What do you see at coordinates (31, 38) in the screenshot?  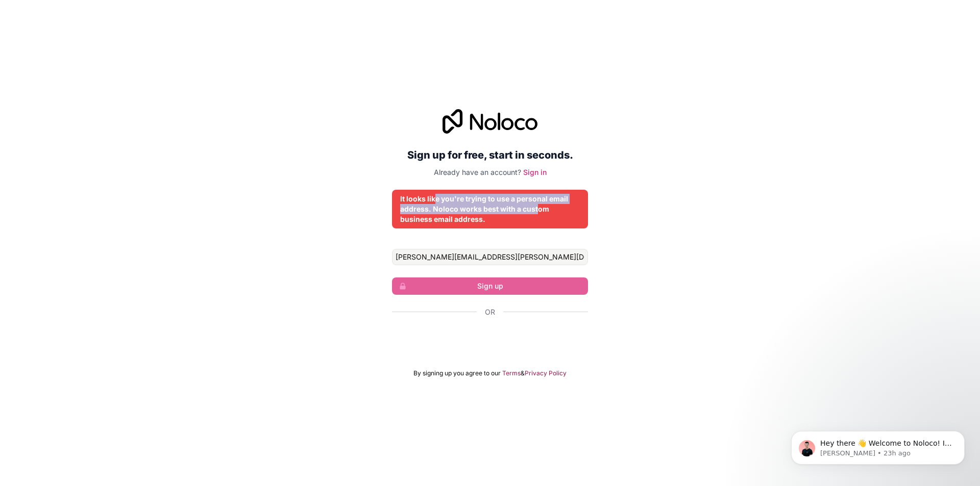 I see `img: Profile image for Darragh` at bounding box center [31, 38].